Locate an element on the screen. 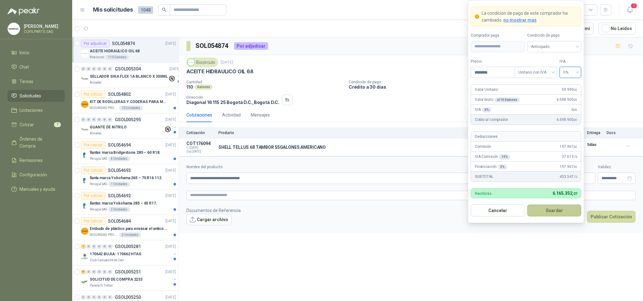 The height and width of the screenshot is (301, 643). div: Cotizaciones is located at coordinates (199, 115).